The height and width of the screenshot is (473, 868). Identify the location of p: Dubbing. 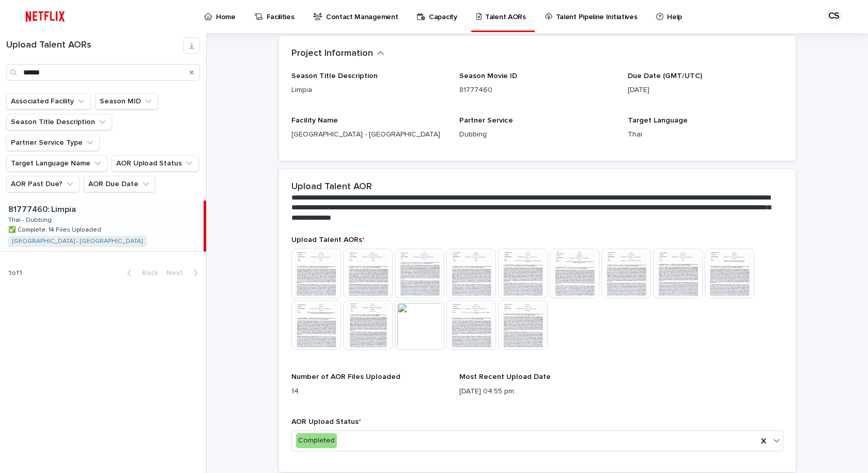
(537, 134).